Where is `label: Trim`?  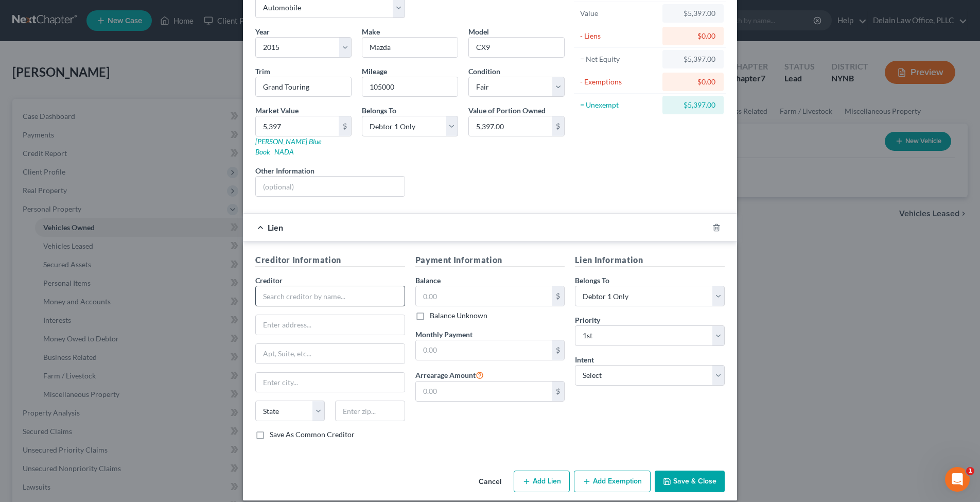 label: Trim is located at coordinates (262, 71).